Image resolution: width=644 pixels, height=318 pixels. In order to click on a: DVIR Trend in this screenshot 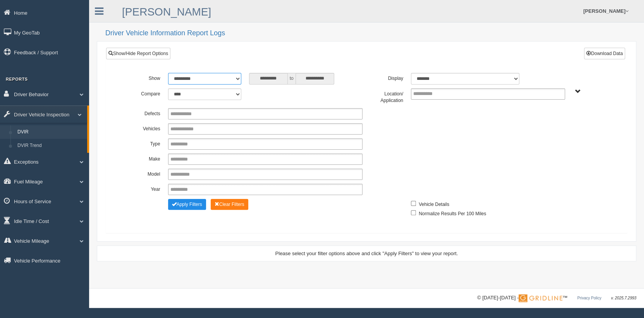, I will do `click(50, 146)`.